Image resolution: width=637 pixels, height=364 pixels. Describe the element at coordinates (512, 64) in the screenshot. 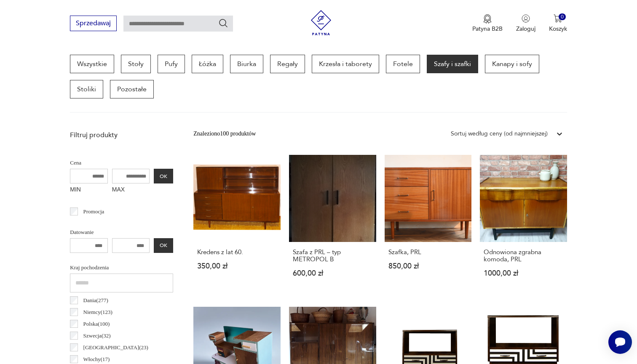

I see `p: Kanapy i sofy` at that location.